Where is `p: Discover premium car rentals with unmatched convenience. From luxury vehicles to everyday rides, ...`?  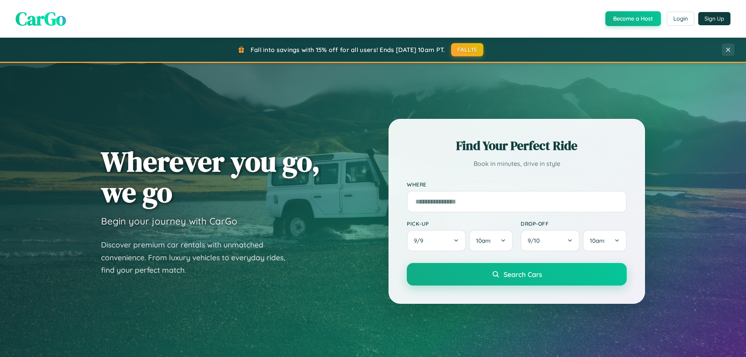
p: Discover premium car rentals with unmatched convenience. From luxury vehicles to everyday rides, ... is located at coordinates (198, 258).